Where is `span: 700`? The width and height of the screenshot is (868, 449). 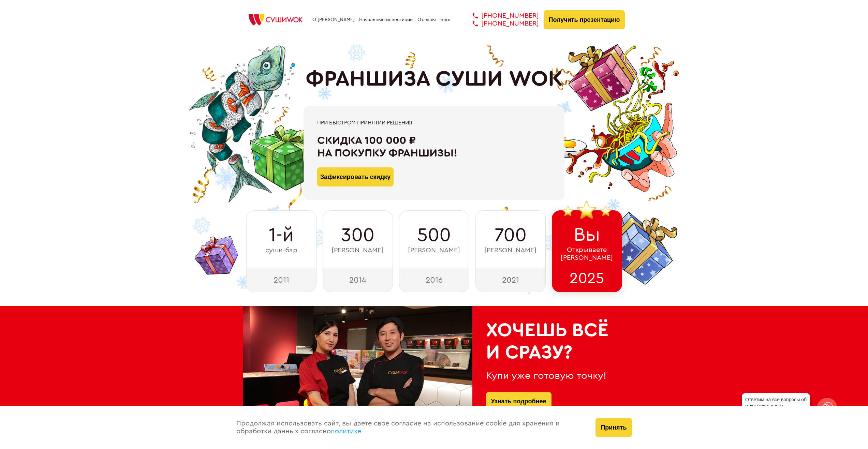 span: 700 is located at coordinates (510, 235).